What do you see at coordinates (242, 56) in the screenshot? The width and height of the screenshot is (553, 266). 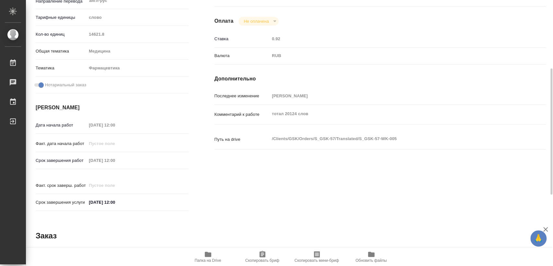 I see `p: Валюта` at bounding box center [242, 56].